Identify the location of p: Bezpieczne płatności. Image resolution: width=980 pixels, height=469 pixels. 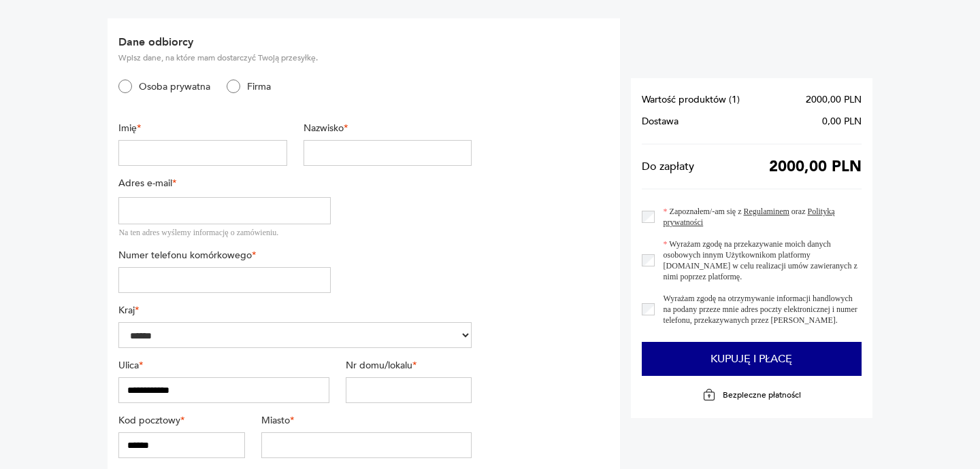
(761, 395).